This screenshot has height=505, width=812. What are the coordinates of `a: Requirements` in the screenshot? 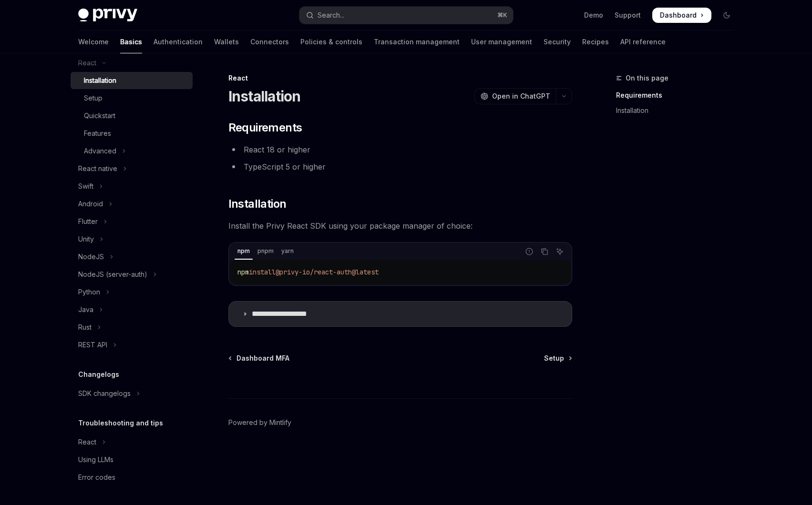 It's located at (679, 95).